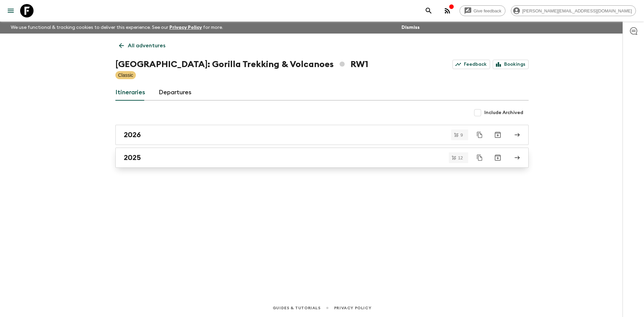  Describe the element at coordinates (462, 135) in the screenshot. I see `span: 9` at that location.